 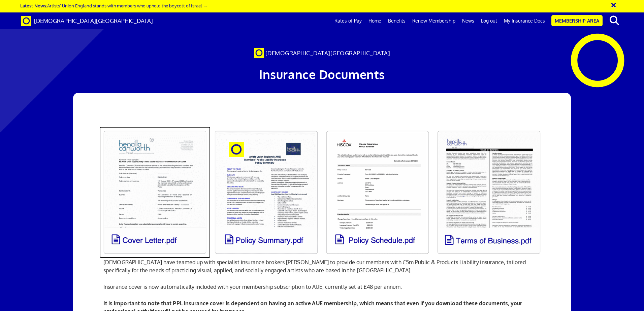 What do you see at coordinates (577, 20) in the screenshot?
I see `a: Membership Area` at bounding box center [577, 20].